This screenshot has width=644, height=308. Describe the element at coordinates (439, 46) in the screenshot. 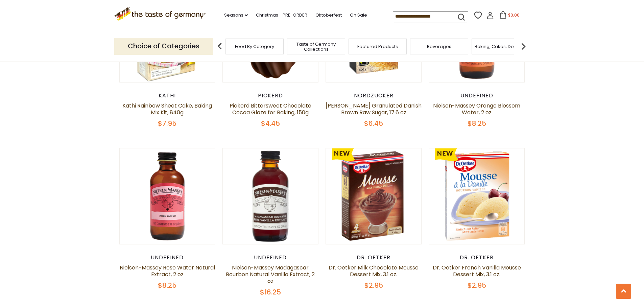

I see `a: Beverages` at that location.